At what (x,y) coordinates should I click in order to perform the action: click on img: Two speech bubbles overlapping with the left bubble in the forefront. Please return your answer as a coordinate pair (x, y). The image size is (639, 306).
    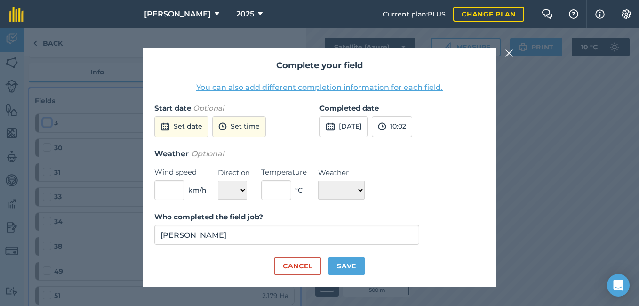
    Looking at the image, I should click on (547, 14).